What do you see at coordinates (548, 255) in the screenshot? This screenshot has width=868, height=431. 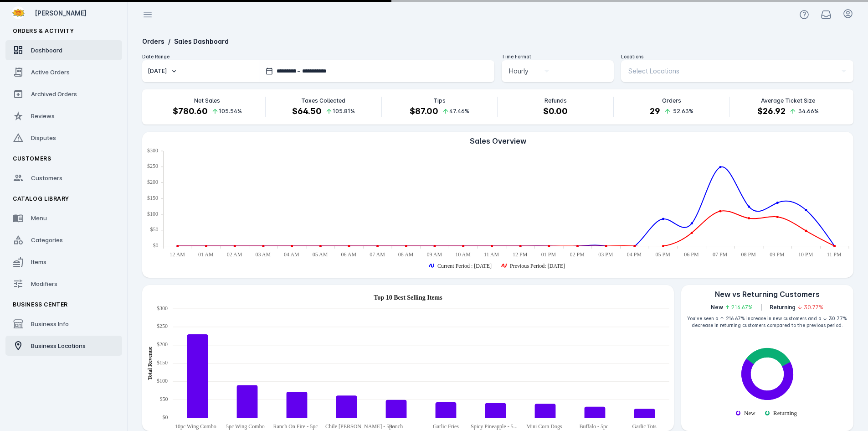 I see `text: 01 PM` at bounding box center [548, 255].